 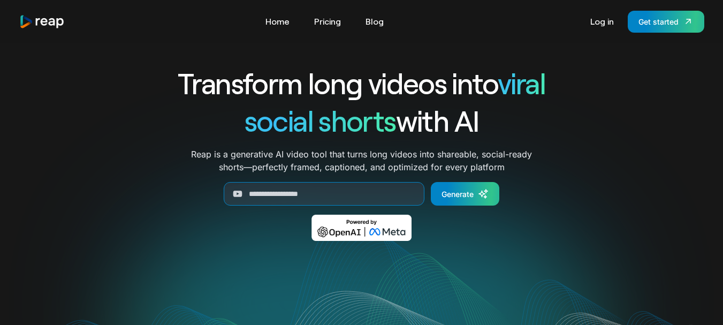 What do you see at coordinates (362, 120) in the screenshot?
I see `h1: with AI` at bounding box center [362, 120].